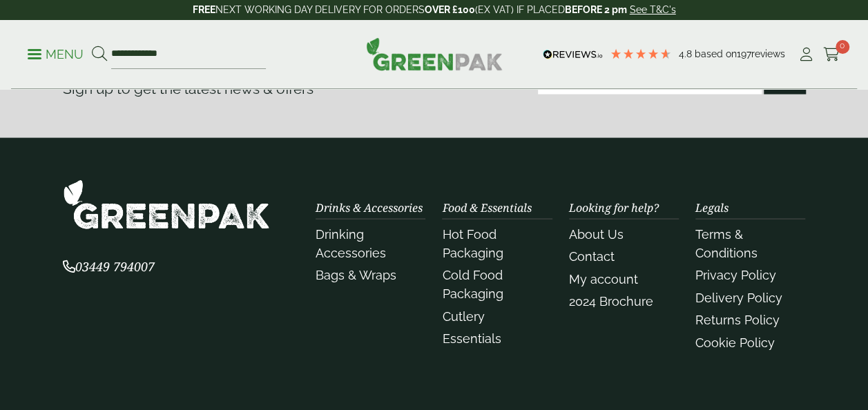 This screenshot has height=410, width=868. Describe the element at coordinates (356, 274) in the screenshot. I see `a: Bags & Wraps` at that location.